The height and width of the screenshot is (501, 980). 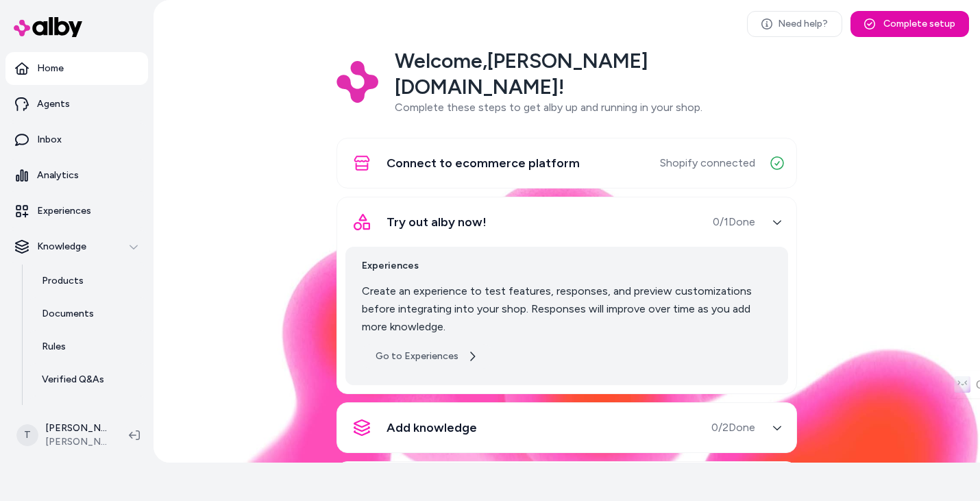 What do you see at coordinates (436, 222) in the screenshot?
I see `span: Try out alby now!` at bounding box center [436, 222].